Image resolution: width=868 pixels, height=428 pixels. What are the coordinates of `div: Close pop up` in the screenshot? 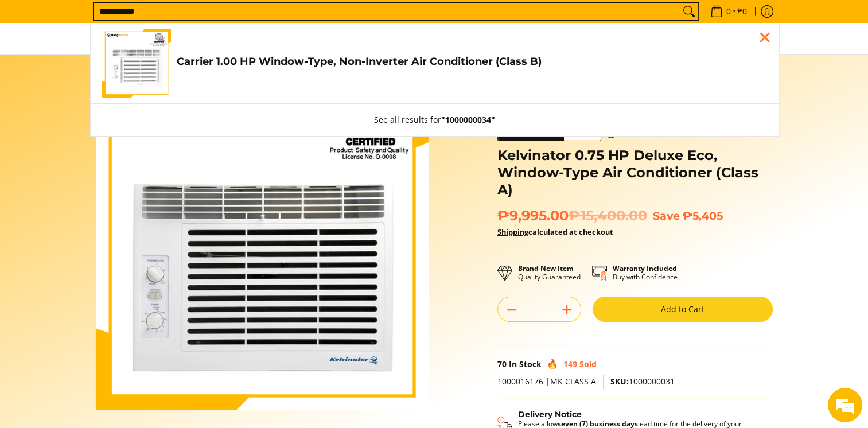 It's located at (764, 38).